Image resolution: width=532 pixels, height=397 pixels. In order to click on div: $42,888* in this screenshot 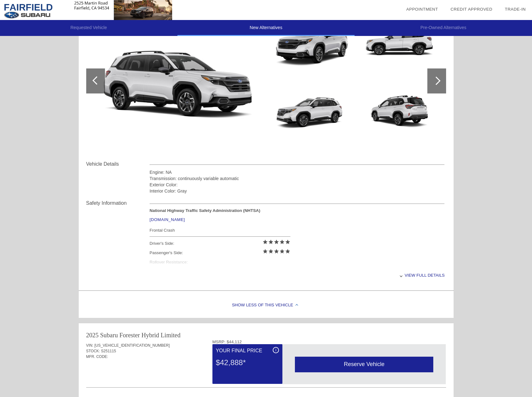, I will do `click(247, 362)`.